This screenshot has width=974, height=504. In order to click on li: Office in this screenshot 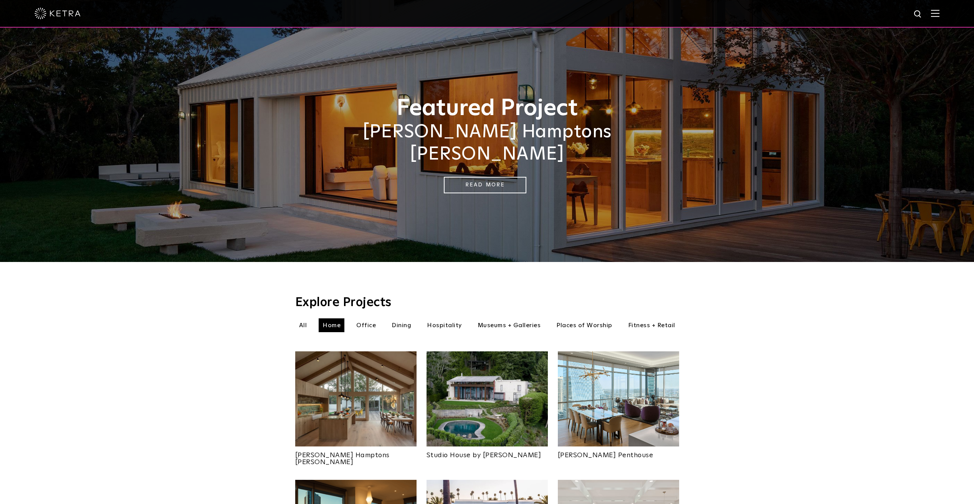, I will do `click(366, 325)`.